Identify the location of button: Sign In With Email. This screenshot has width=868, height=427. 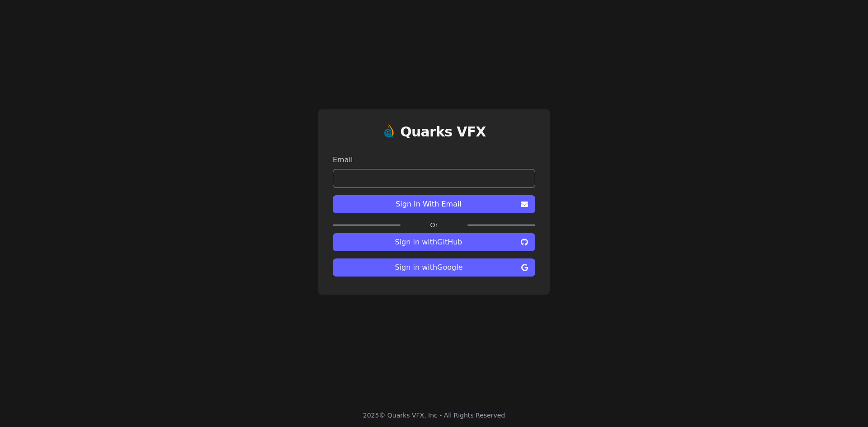
(434, 204).